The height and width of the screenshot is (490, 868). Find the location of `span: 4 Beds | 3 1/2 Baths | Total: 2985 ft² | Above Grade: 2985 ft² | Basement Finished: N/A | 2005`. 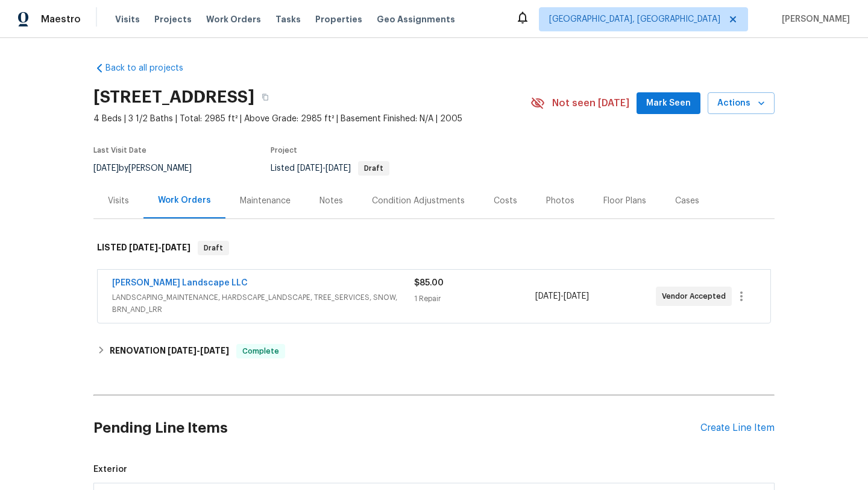

span: 4 Beds | 3 1/2 Baths | Total: 2985 ft² | Above Grade: 2985 ft² | Basement Finished: N/A | 2005 is located at coordinates (311, 119).